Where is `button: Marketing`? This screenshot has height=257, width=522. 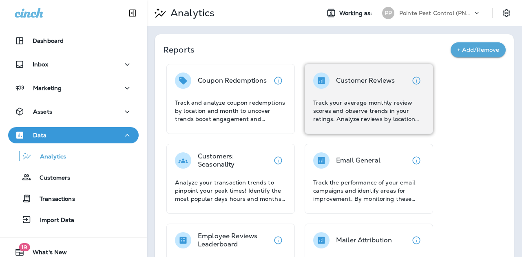 button: Marketing is located at coordinates (73, 88).